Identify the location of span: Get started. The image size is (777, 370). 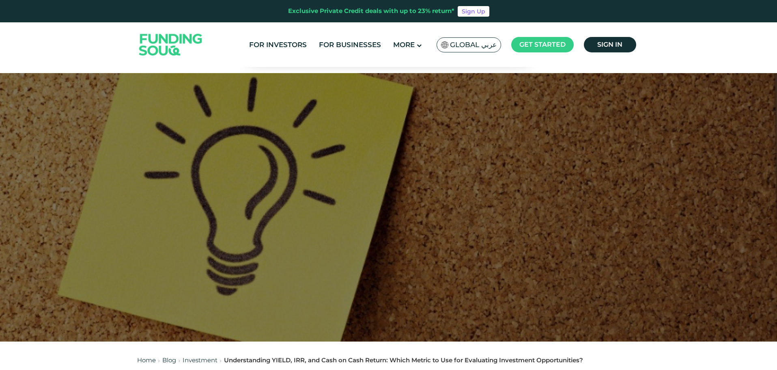
(542, 44).